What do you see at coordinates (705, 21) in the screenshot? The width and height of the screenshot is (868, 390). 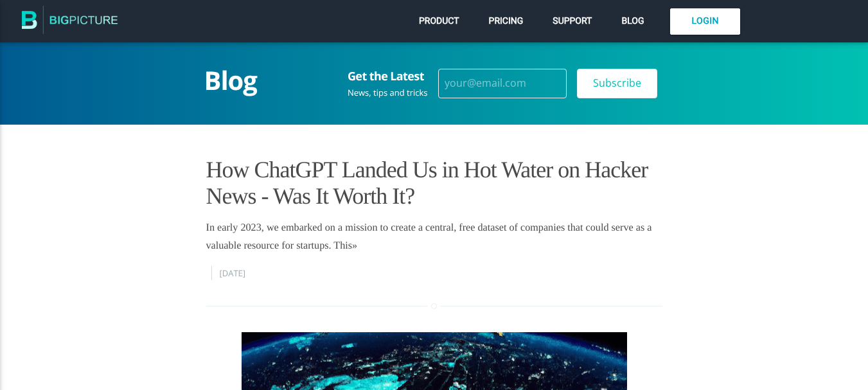 I see `a: Login` at bounding box center [705, 21].